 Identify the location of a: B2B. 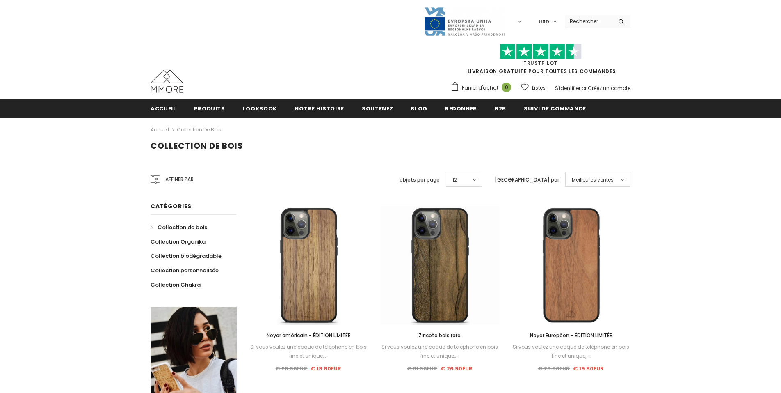
(501, 108).